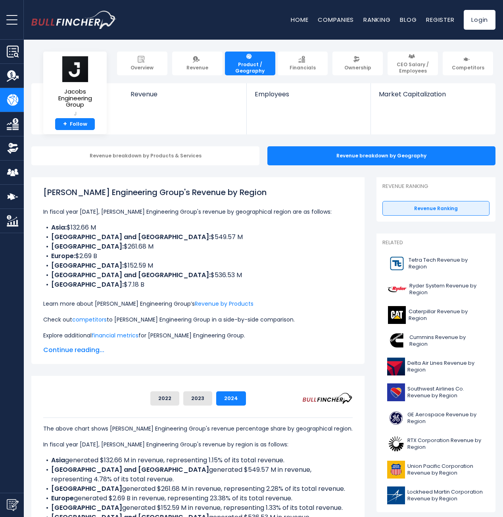 The image size is (503, 517). I want to click on li: $152.59 M, so click(198, 266).